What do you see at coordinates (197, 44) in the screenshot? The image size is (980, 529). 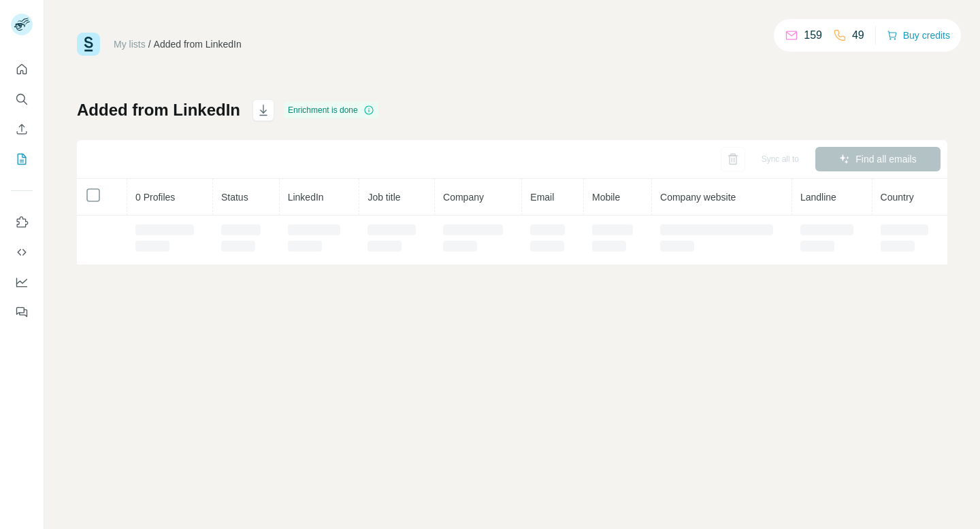 I see `div: Added from LinkedIn` at bounding box center [197, 44].